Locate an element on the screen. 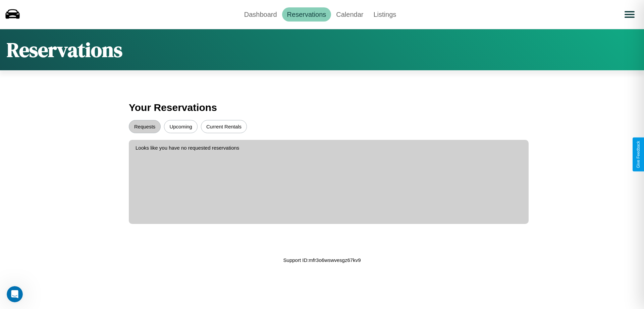  a: Calendar is located at coordinates (350, 14).